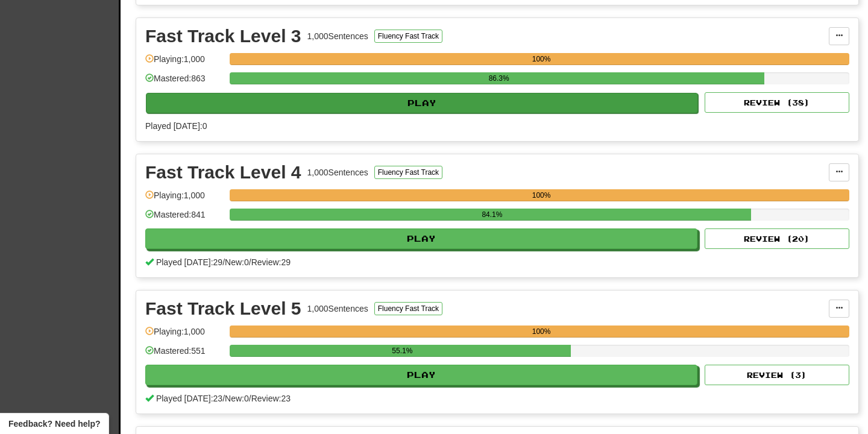 Image resolution: width=868 pixels, height=434 pixels. Describe the element at coordinates (498, 79) in the screenshot. I see `div: 86.3%` at that location.